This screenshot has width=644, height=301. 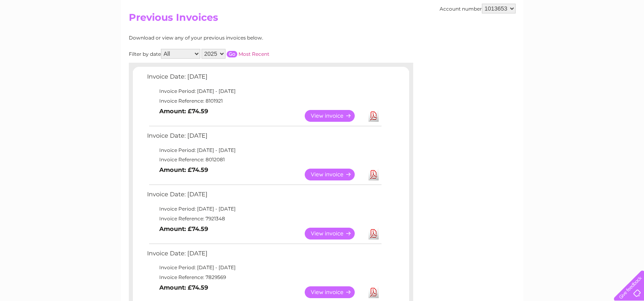 What do you see at coordinates (43, 33) in the screenshot?
I see `img: logo.png` at bounding box center [43, 33].